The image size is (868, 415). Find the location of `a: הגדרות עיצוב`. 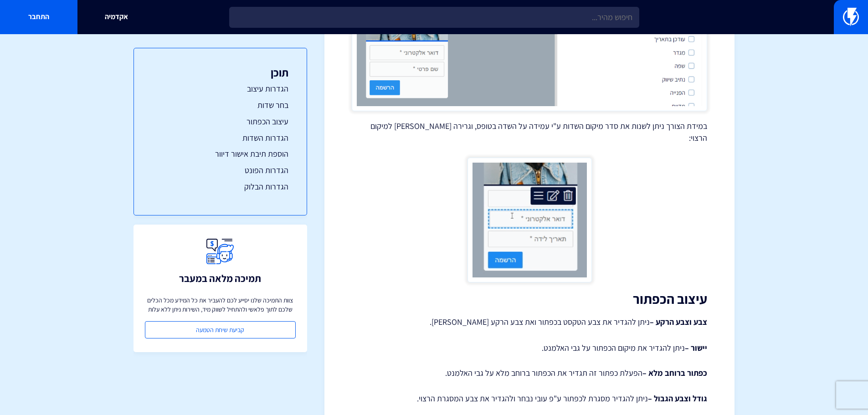

a: הגדרות עיצוב is located at coordinates (220, 89).